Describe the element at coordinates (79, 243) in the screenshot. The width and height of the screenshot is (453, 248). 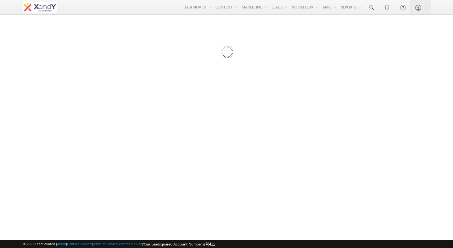
I see `a: Contact Support` at that location.